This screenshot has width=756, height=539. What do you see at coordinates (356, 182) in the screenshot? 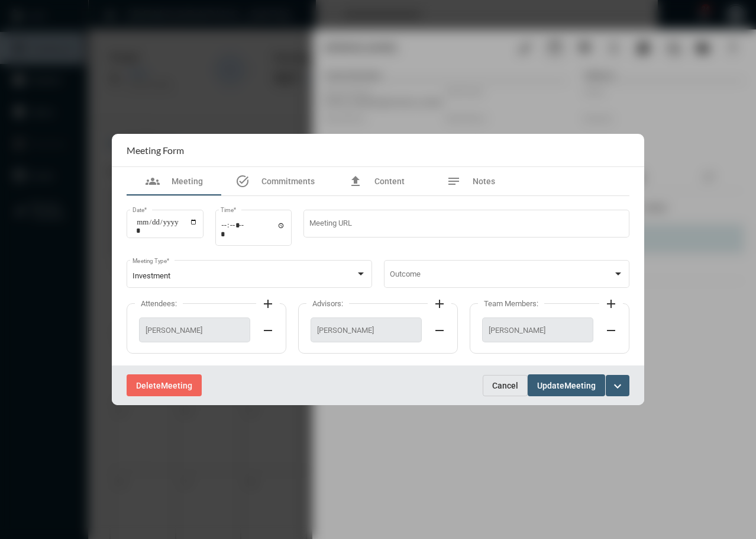
I see `mat-icon: file_upload` at bounding box center [356, 182].